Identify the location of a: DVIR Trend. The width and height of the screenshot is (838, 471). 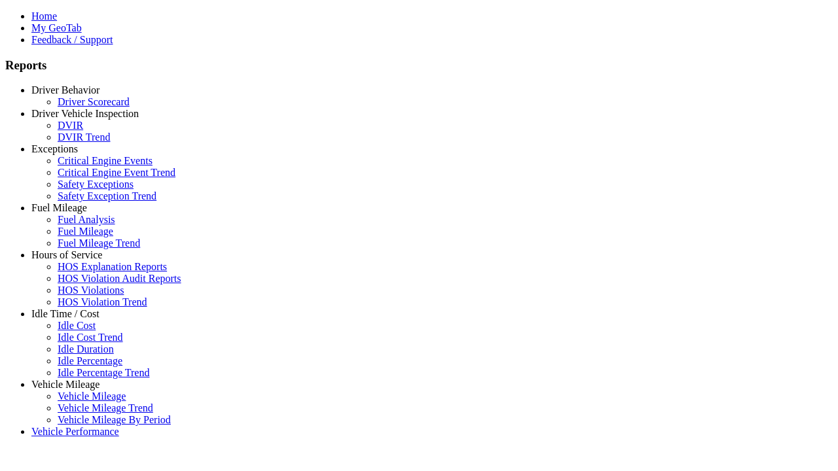
(84, 137).